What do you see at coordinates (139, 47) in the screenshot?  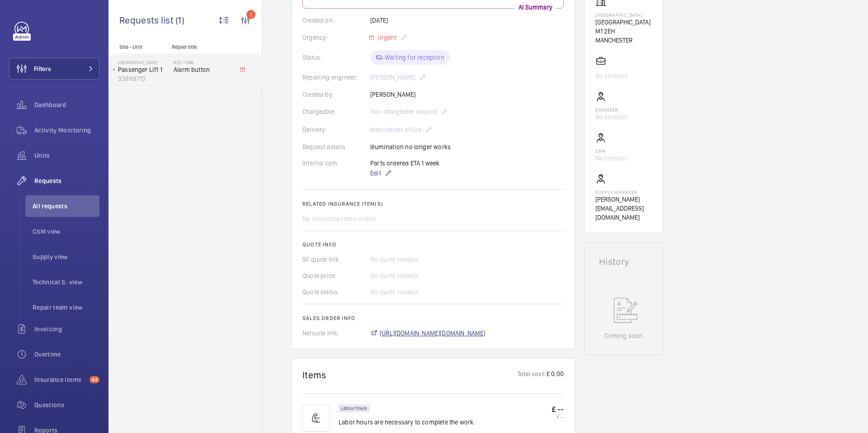 I see `p: Site - Unit` at bounding box center [139, 47].